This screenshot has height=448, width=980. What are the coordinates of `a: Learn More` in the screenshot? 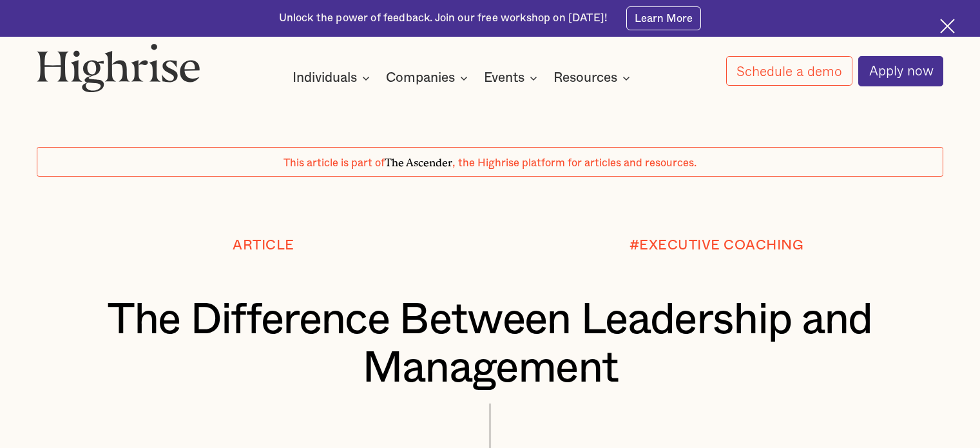 It's located at (664, 18).